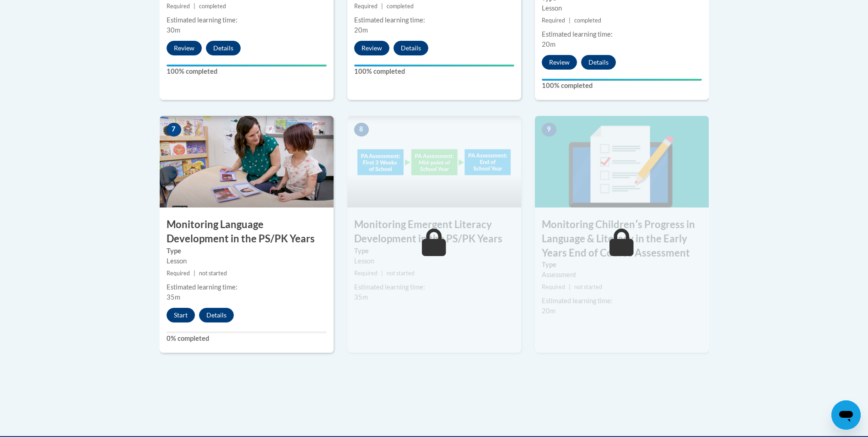 This screenshot has width=868, height=437. I want to click on button: Start, so click(181, 315).